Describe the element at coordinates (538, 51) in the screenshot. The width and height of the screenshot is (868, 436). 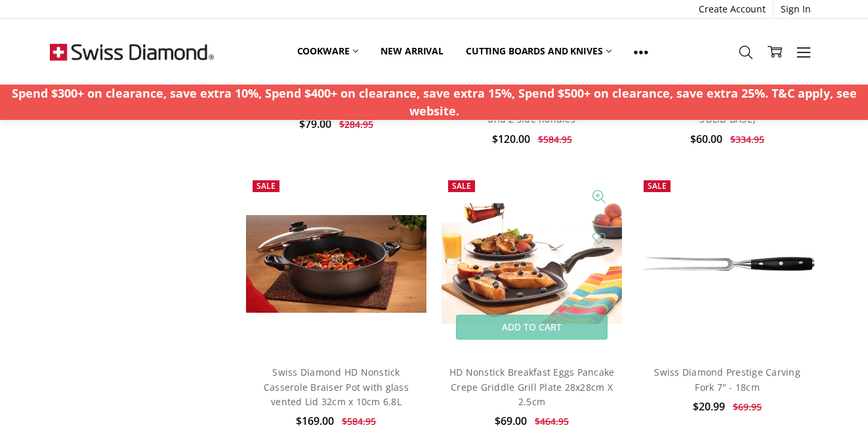
I see `a: Cutting boards and knives` at that location.